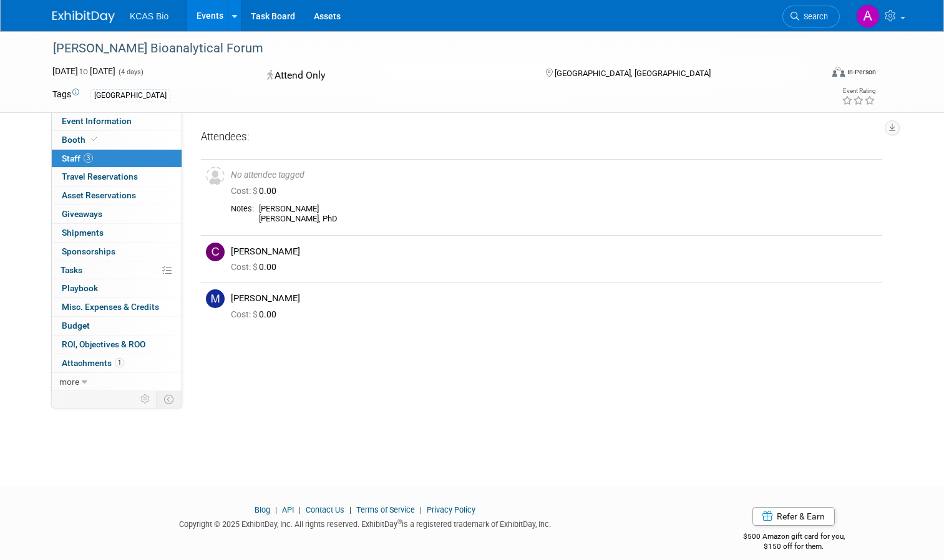 The width and height of the screenshot is (944, 560). I want to click on a: Contact Us, so click(325, 510).